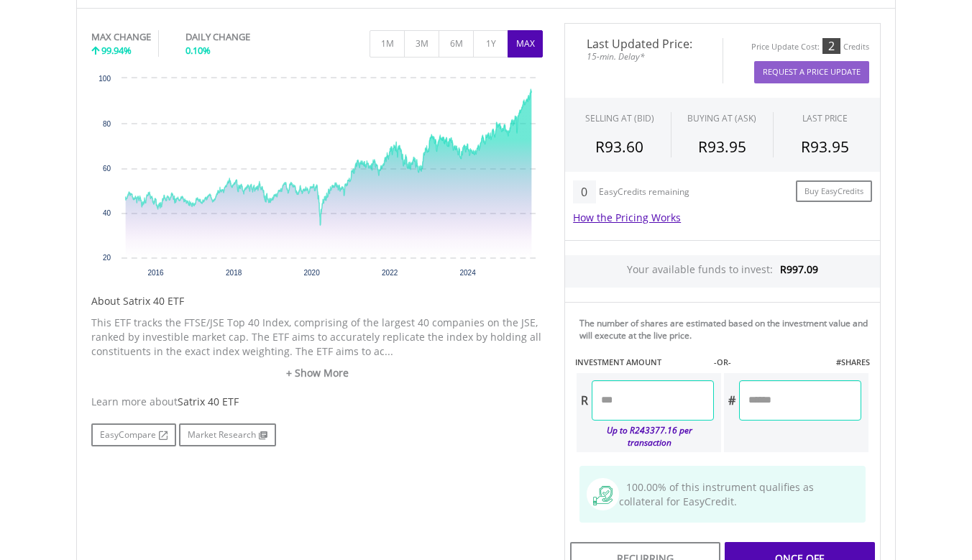 Image resolution: width=972 pixels, height=560 pixels. Describe the element at coordinates (317, 179) in the screenshot. I see `div: Chart. Highcharts interactive chart.` at that location.